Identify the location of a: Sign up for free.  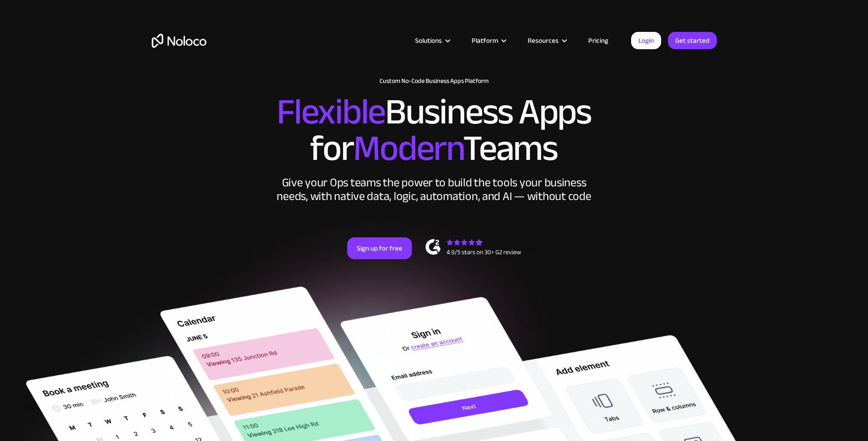
(380, 248).